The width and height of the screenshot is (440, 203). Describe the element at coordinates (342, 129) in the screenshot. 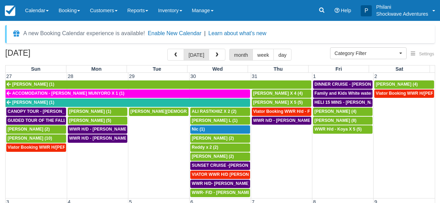

I see `a: WWR H/d - Koya X 5 (5)` at that location.